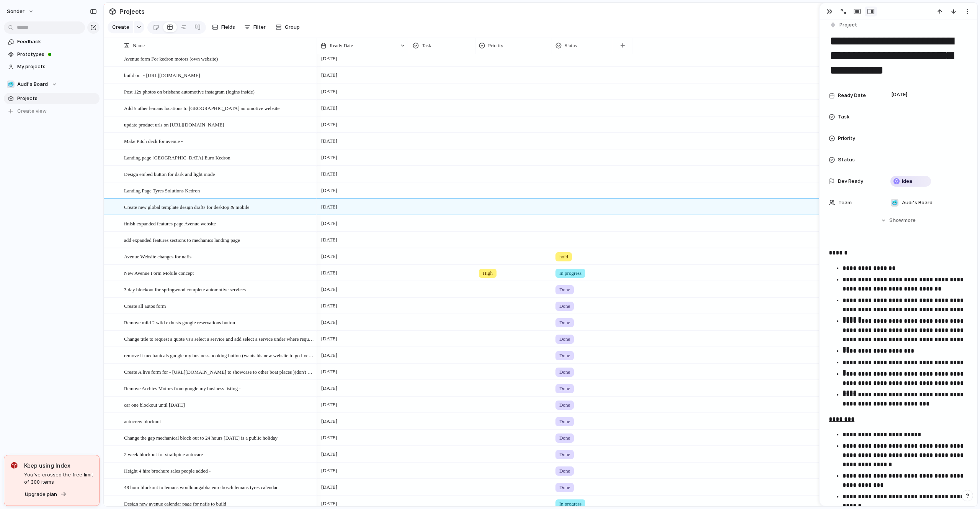  Describe the element at coordinates (288, 27) in the screenshot. I see `button: Group` at that location.